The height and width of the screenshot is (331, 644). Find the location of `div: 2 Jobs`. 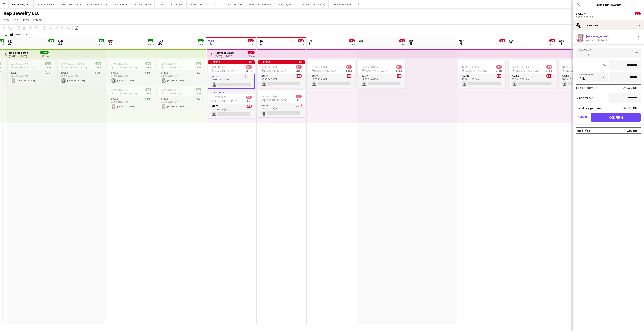

div: 2 Jobs is located at coordinates (301, 44).